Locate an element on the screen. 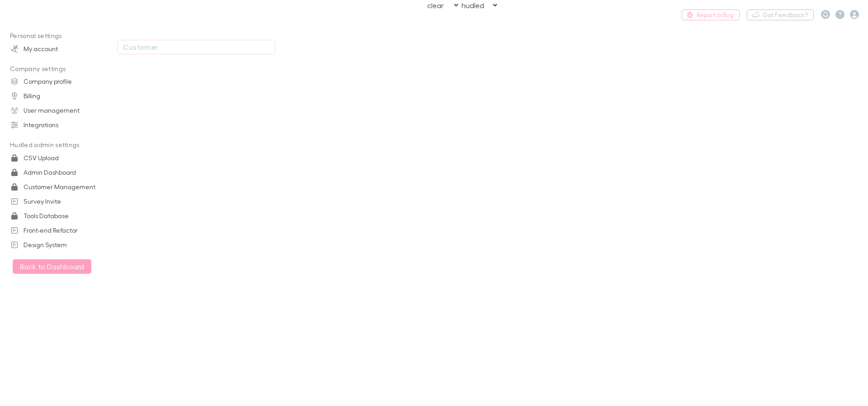 Image resolution: width=868 pixels, height=406 pixels. a: Front-end Refactor is located at coordinates (62, 230).